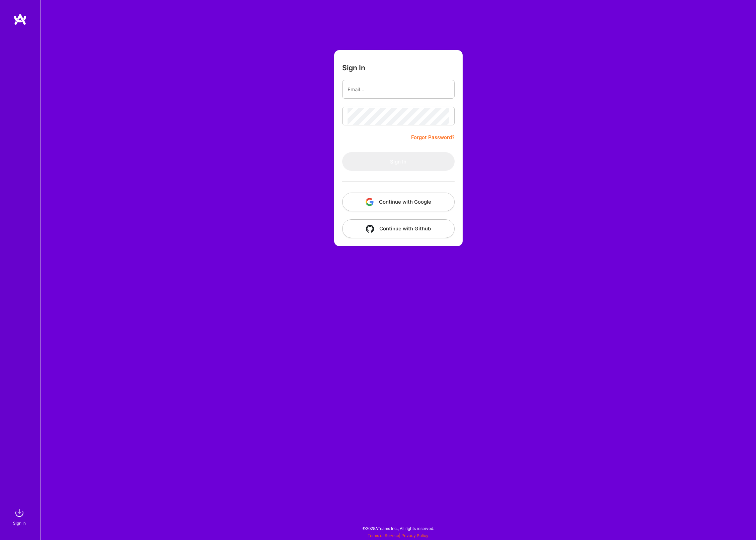  What do you see at coordinates (354, 67) in the screenshot?
I see `h3: Sign In` at bounding box center [354, 67].